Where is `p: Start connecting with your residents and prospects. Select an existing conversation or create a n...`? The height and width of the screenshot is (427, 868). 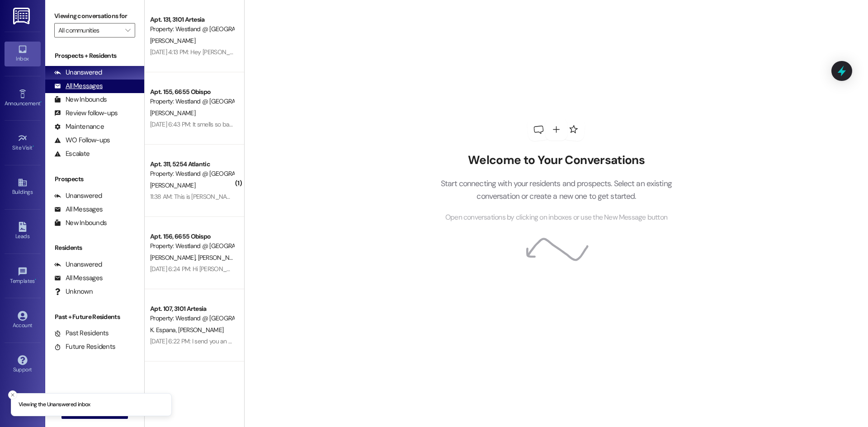 p: Start connecting with your residents and prospects. Select an existing conversation or create a n... is located at coordinates (556, 190).